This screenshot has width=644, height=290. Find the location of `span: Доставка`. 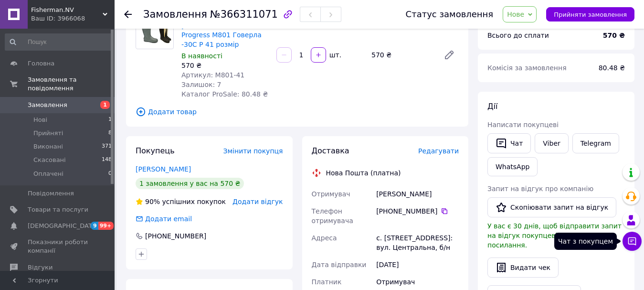

span: Доставка is located at coordinates (331, 151).